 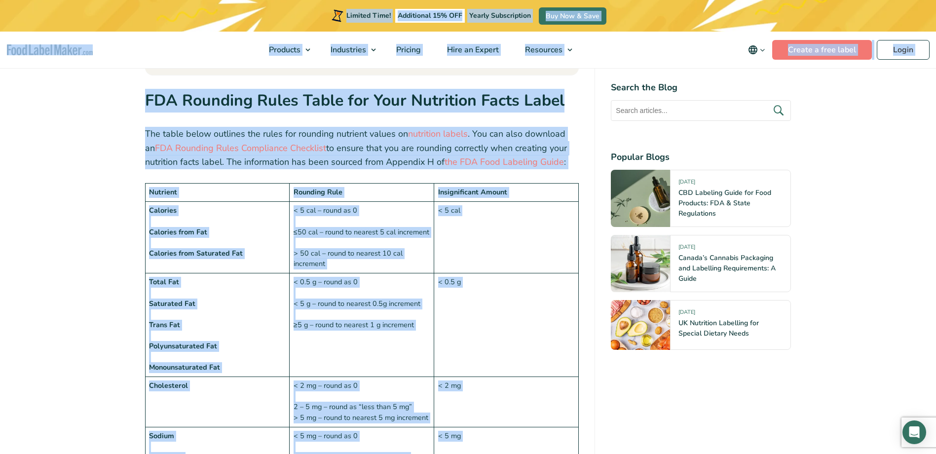 I want to click on strong: Saturated Fat, so click(x=172, y=303).